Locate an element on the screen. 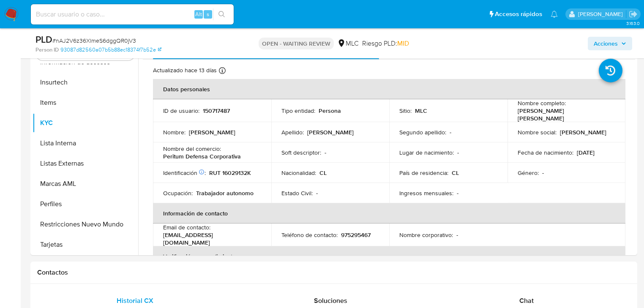  p: Trabajador autonomo is located at coordinates (225, 193).